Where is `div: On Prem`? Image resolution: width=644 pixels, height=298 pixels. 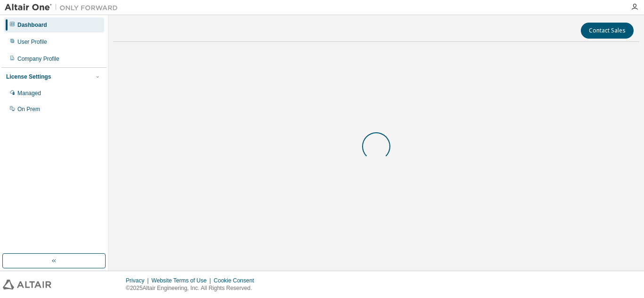
div: On Prem is located at coordinates (28, 109).